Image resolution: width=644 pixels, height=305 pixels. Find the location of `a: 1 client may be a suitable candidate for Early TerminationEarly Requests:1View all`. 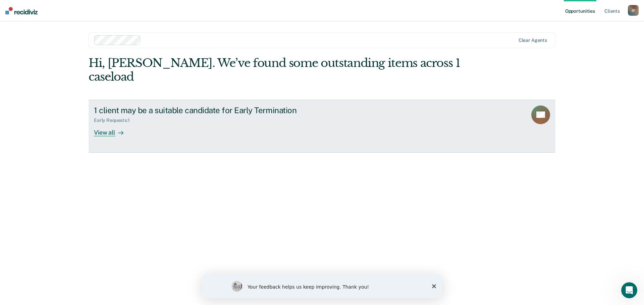

a: 1 client may be a suitable candidate for Early TerminationEarly Requests:1View all is located at coordinates (322, 127).